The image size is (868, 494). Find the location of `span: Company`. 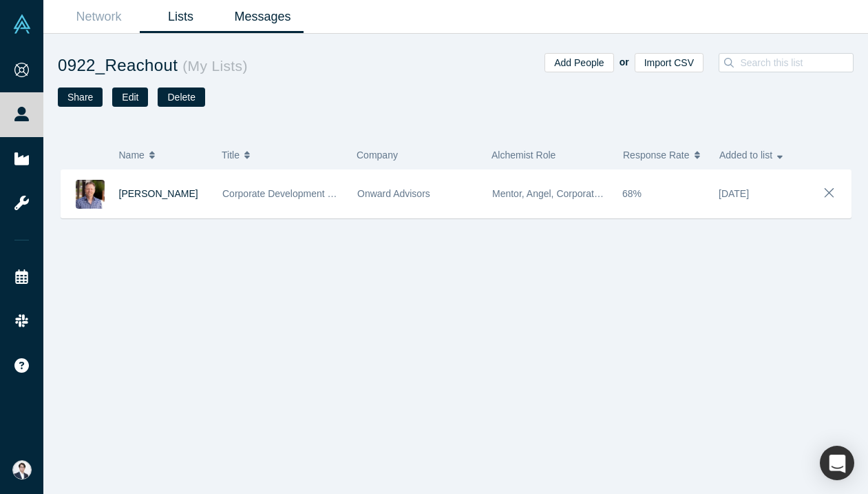

span: Company is located at coordinates (377, 155).